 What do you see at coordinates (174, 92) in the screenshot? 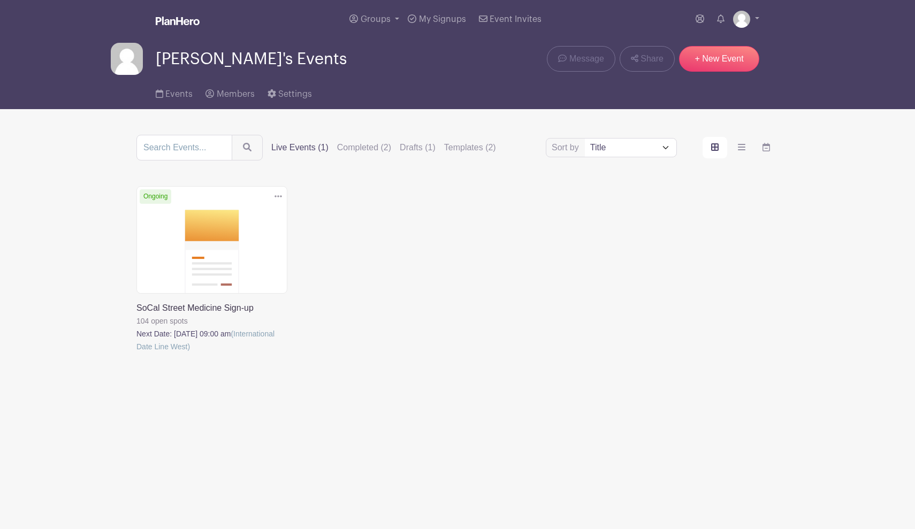
I see `a: Events` at bounding box center [174, 92].